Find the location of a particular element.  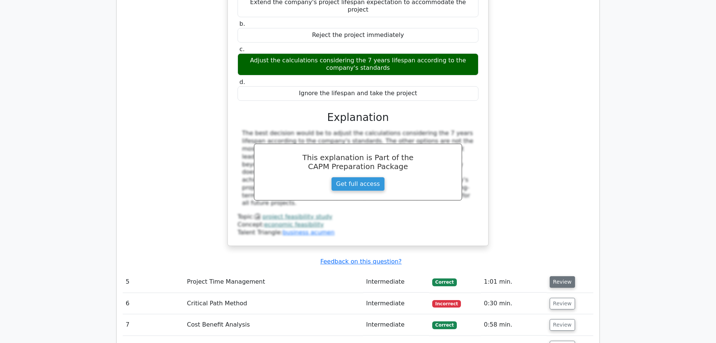

u: Feedback on this question? is located at coordinates (361, 261).